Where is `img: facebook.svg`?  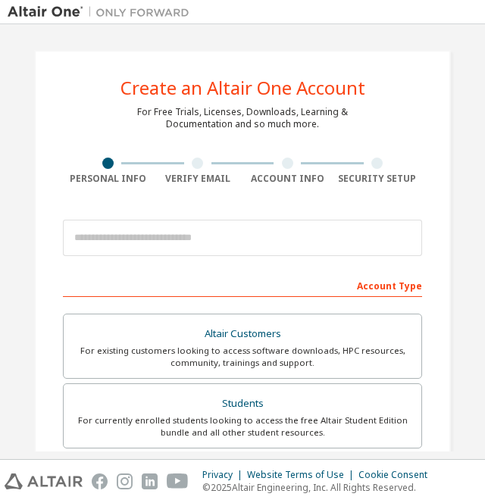 img: facebook.svg is located at coordinates (99, 481).